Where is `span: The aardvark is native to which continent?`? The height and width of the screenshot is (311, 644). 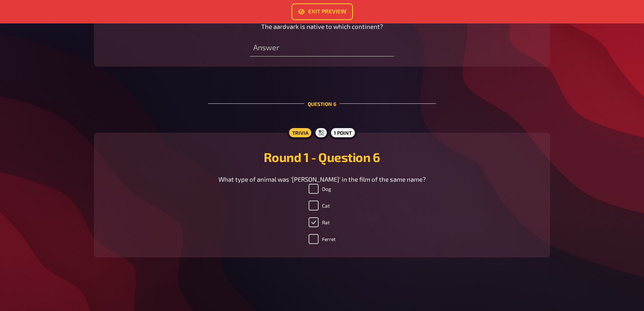 span: The aardvark is native to which continent? is located at coordinates (322, 26).